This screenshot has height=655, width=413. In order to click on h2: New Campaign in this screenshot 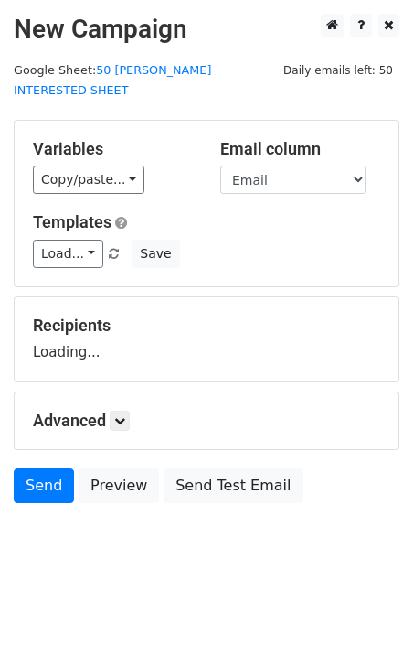, I will do `click(207, 29)`.